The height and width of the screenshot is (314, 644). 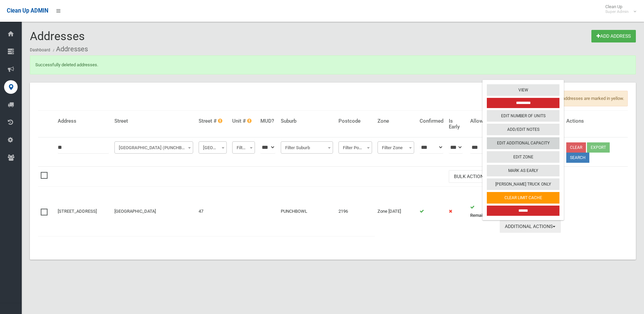 What do you see at coordinates (58, 36) in the screenshot?
I see `span: Addresses` at bounding box center [58, 36].